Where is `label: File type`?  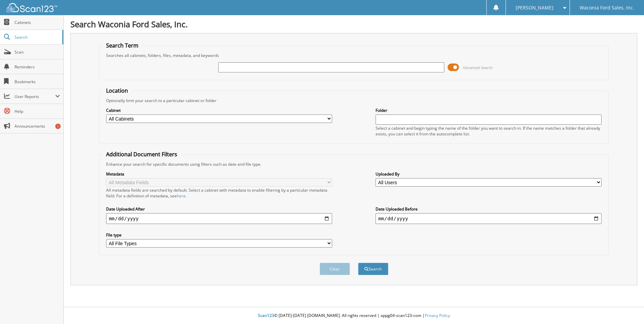
label: File type is located at coordinates (219, 235).